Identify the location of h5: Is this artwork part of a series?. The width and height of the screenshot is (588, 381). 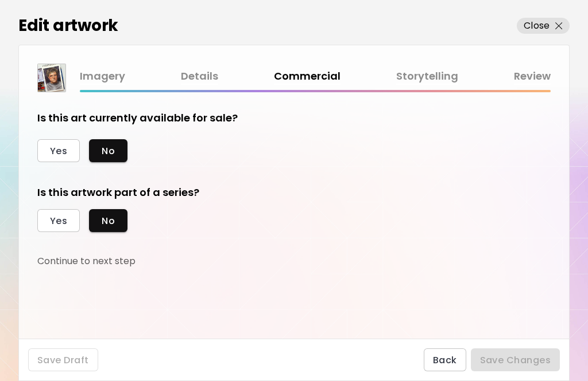
(221, 193).